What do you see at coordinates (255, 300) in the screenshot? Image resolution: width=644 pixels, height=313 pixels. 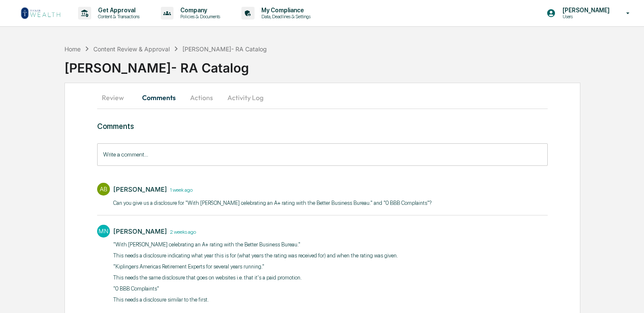 I see `p: This needs a disclosure similar to the first.` at bounding box center [255, 300].